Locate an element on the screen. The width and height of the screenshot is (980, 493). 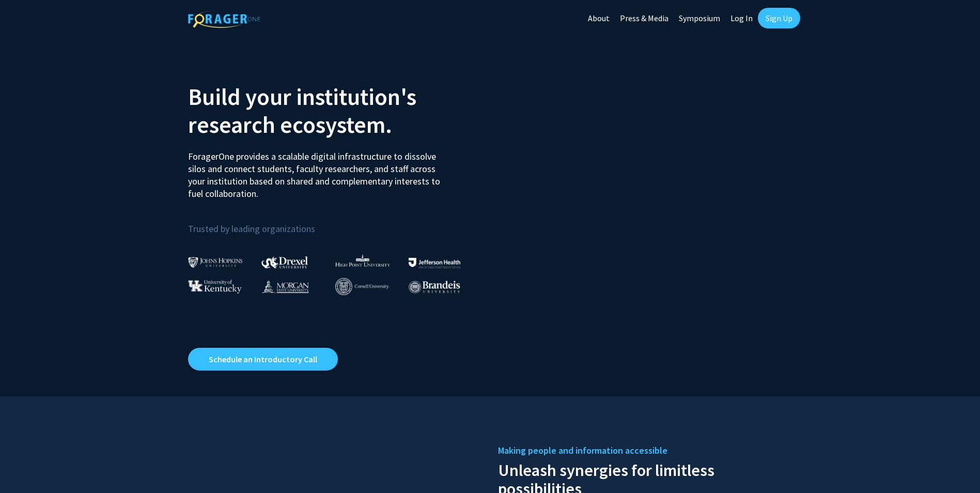
h5: Making people and information accessible is located at coordinates (645, 450).